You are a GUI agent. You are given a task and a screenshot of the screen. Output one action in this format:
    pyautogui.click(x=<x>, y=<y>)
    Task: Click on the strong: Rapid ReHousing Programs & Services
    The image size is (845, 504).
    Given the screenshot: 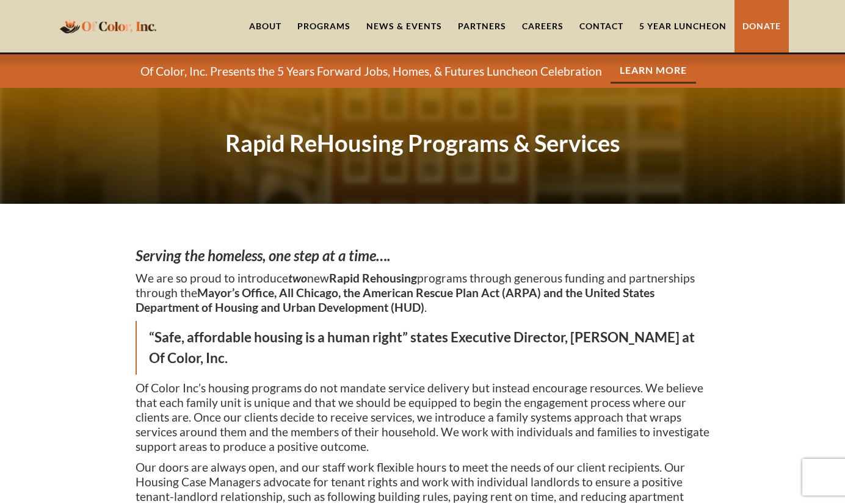 What is the action you would take?
    pyautogui.click(x=422, y=143)
    